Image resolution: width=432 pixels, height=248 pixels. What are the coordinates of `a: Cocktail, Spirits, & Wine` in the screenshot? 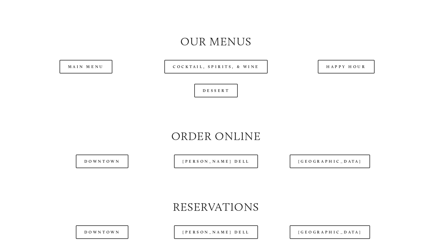 It's located at (216, 66).